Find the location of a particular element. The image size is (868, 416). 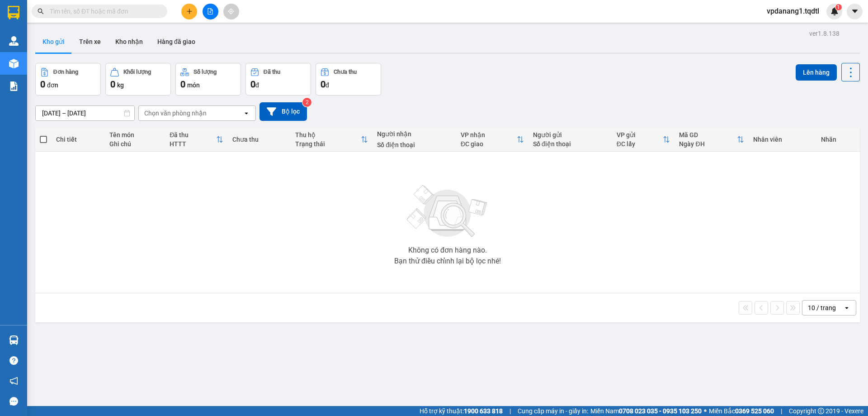

input: Tìm tên, số ĐT hoặc mã đơn is located at coordinates (103, 12).